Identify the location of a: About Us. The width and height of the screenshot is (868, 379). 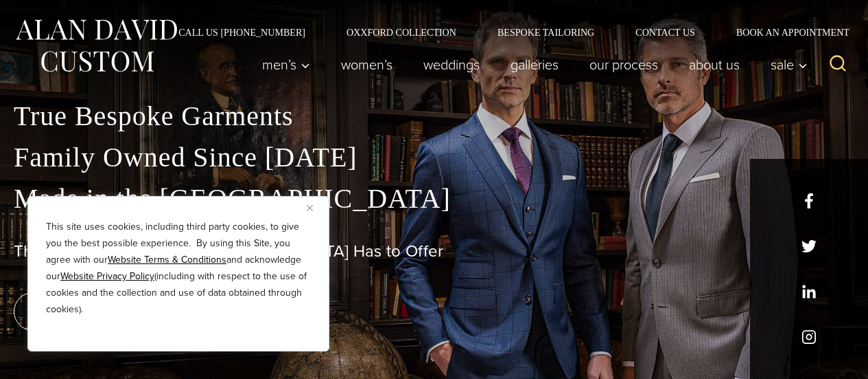
(715, 65).